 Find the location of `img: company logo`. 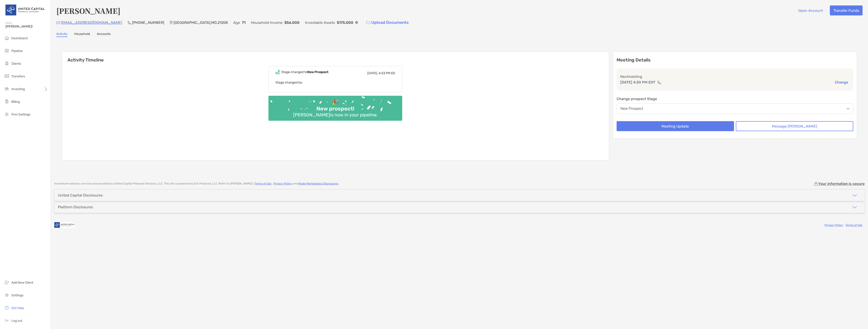

img: company logo is located at coordinates (65, 225).